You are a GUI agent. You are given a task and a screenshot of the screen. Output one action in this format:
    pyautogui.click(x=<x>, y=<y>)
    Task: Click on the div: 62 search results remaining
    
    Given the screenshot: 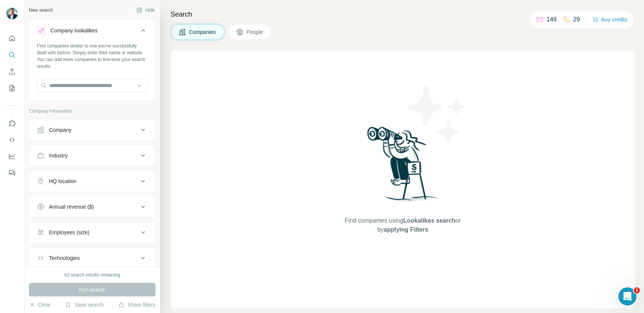 What is the action you would take?
    pyautogui.click(x=92, y=275)
    